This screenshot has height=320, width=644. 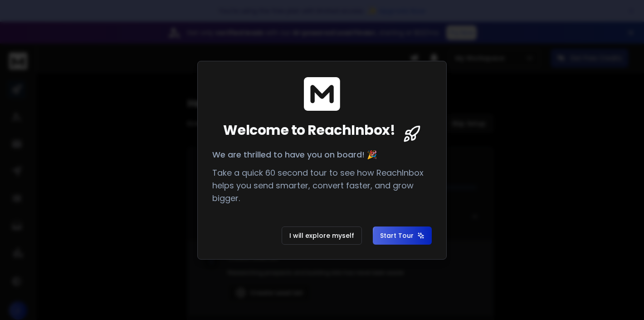 I want to click on button: Start Tour, so click(x=402, y=236).